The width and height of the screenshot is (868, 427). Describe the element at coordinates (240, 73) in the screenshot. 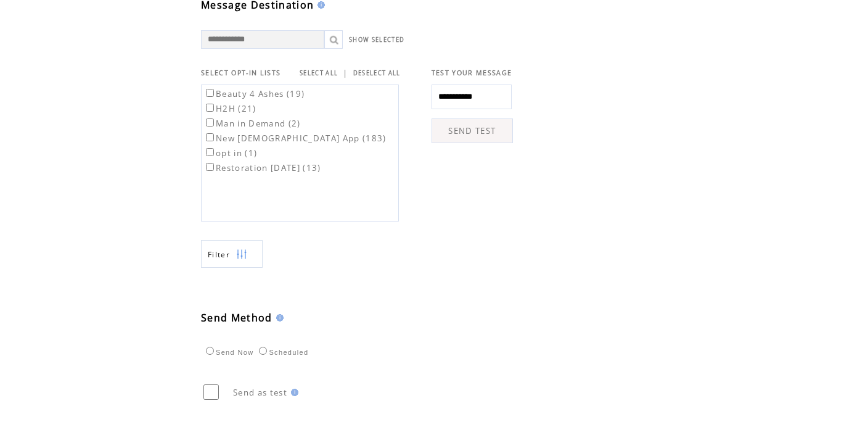

I see `span: SELECT OPT-IN LISTS` at that location.